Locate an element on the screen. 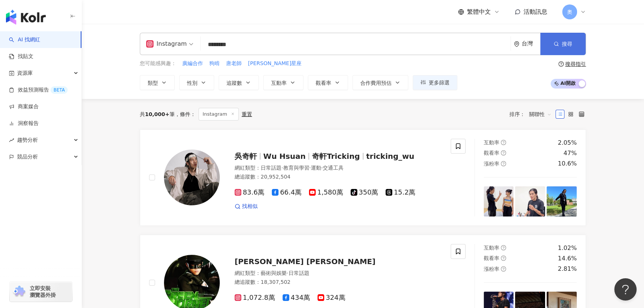 This screenshot has width=644, height=308. a: 找相似 is located at coordinates (246, 207).